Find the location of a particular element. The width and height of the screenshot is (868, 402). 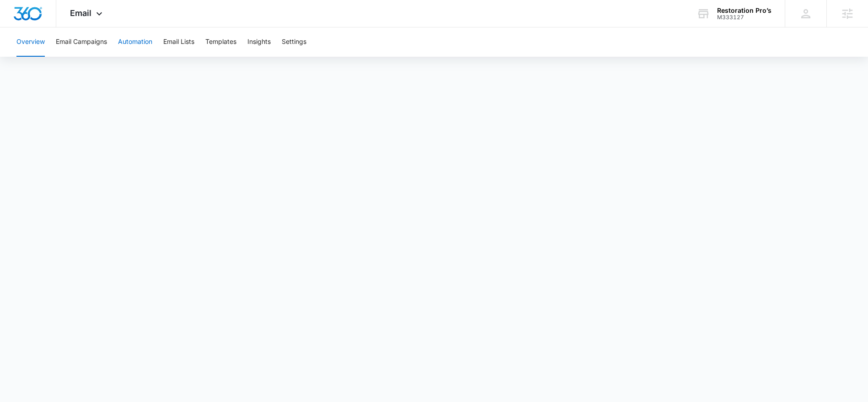

div: account name is located at coordinates (744, 11).